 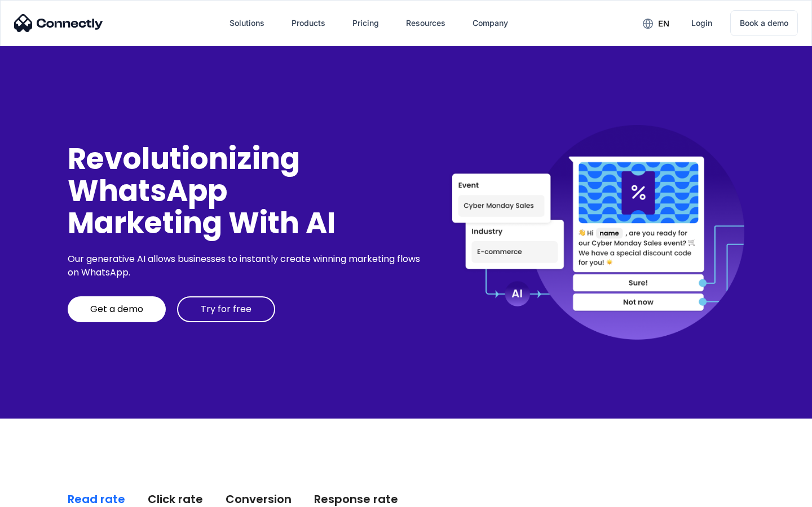 What do you see at coordinates (366, 23) in the screenshot?
I see `div: Pricing` at bounding box center [366, 23].